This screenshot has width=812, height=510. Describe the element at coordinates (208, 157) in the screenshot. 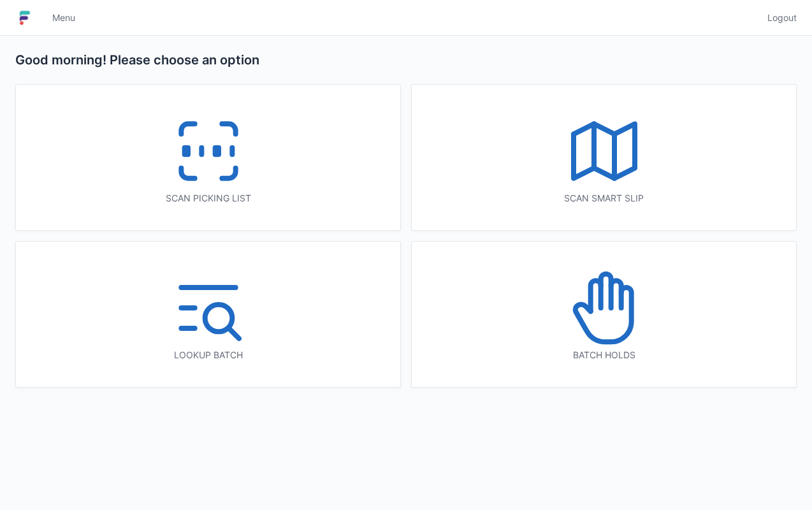

I see `a: Scan picking list` at that location.